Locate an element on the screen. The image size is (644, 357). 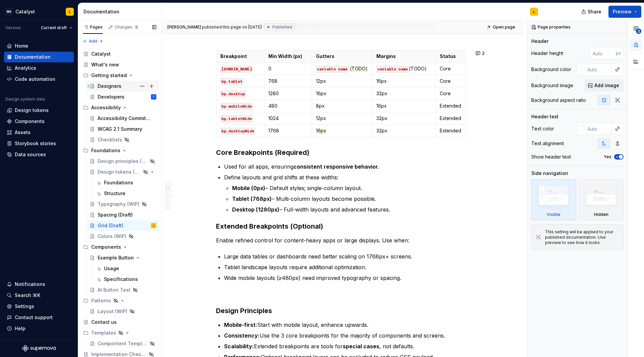
div: Code automation is located at coordinates (35, 79).